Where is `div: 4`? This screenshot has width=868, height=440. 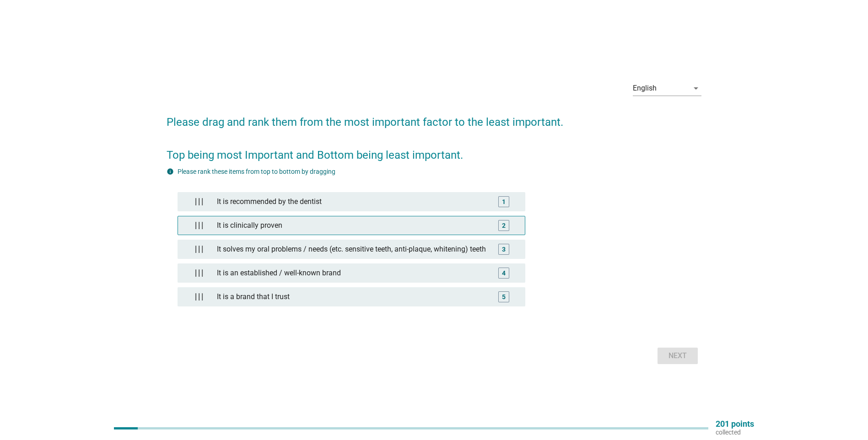 div: 4 is located at coordinates (503, 273).